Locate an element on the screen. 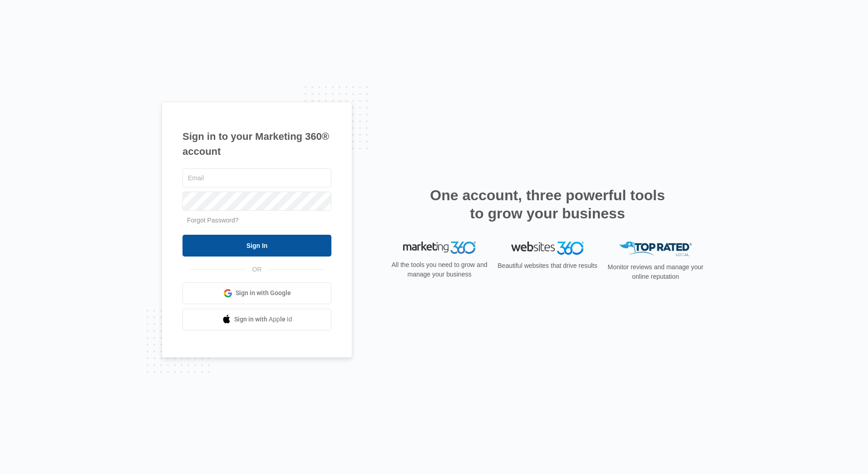 This screenshot has height=474, width=868. img: Marketing 360 is located at coordinates (440, 248).